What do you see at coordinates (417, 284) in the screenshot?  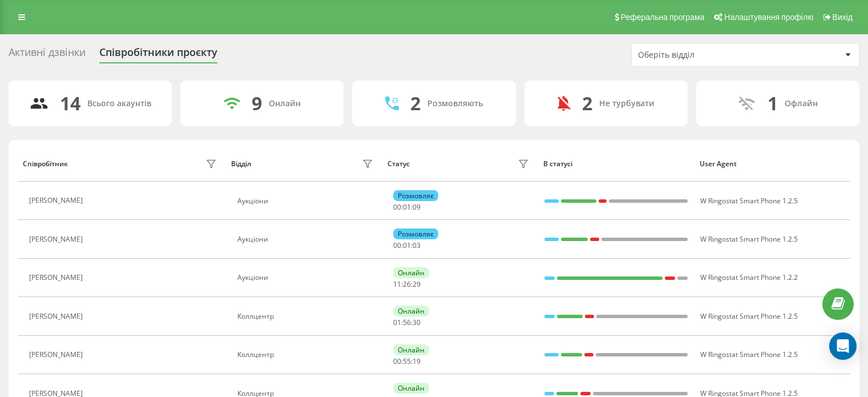 I see `span: 29` at bounding box center [417, 284].